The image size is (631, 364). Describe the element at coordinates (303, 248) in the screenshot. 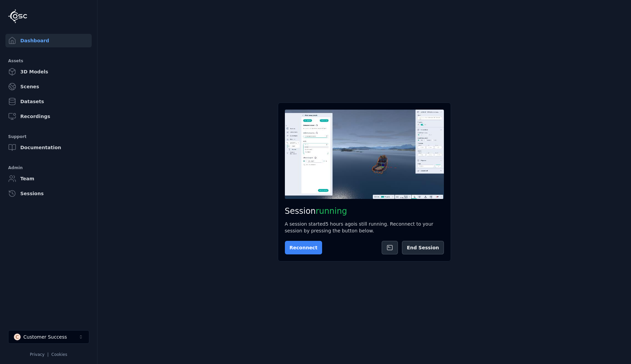

I see `button: Reconnect` at that location.